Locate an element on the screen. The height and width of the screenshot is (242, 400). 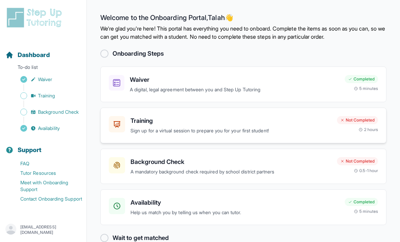
a: Waiver is located at coordinates (46, 79).